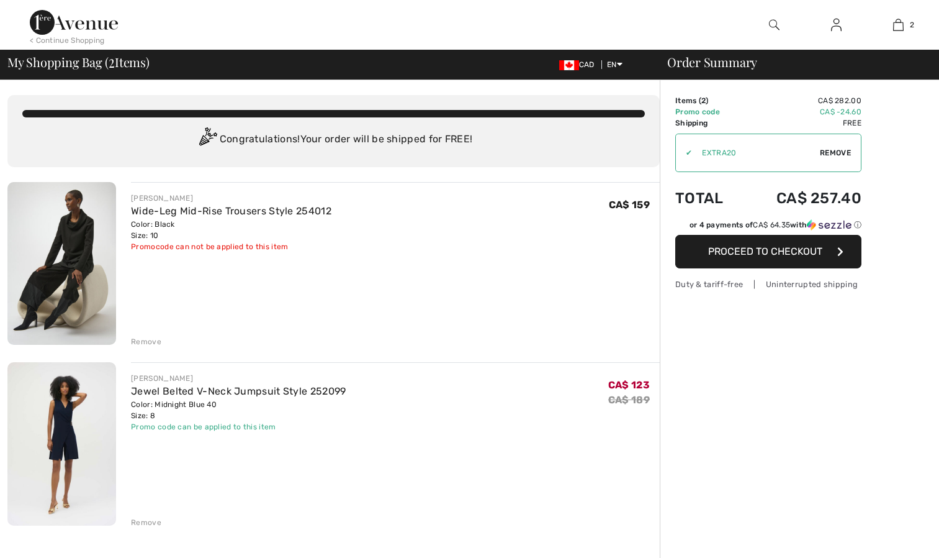 The width and height of the screenshot is (939, 558). What do you see at coordinates (207, 140) in the screenshot?
I see `img: Congratulation2.svg` at bounding box center [207, 140].